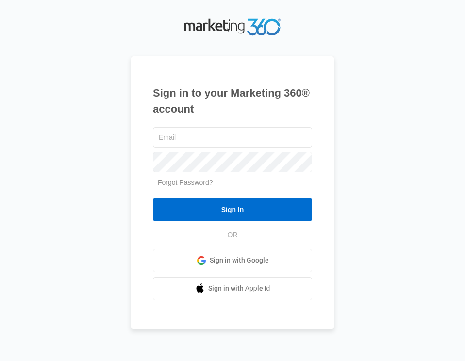 The image size is (465, 361). I want to click on h1: Sign in to your Marketing 360® account, so click(232, 101).